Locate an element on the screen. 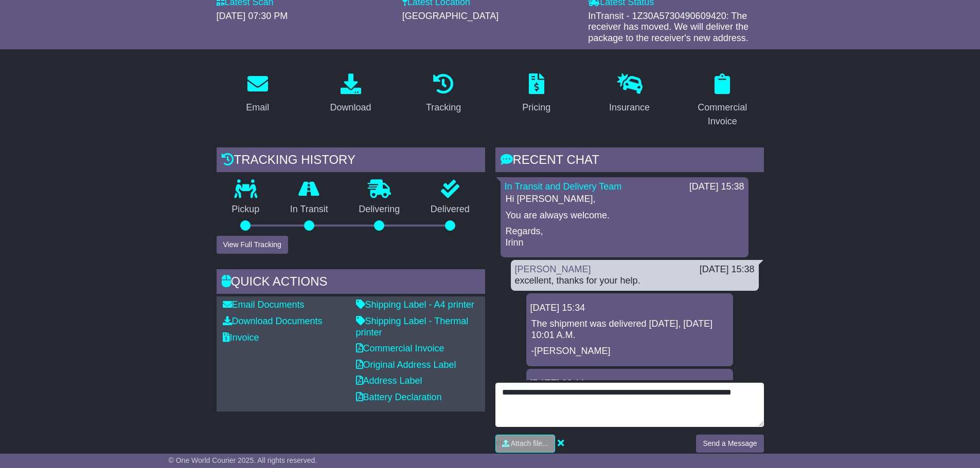  span: © One World Courier 2025. All rights reserved. is located at coordinates (243, 460).